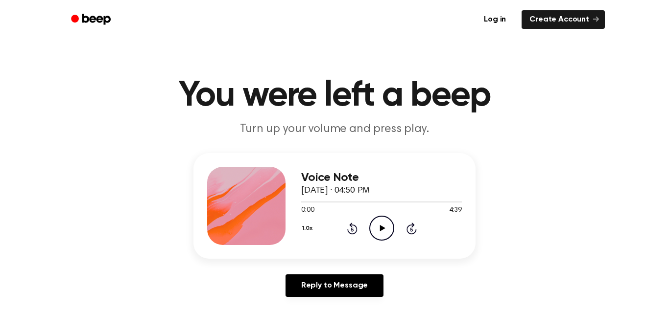  I want to click on a: Beep, so click(92, 20).